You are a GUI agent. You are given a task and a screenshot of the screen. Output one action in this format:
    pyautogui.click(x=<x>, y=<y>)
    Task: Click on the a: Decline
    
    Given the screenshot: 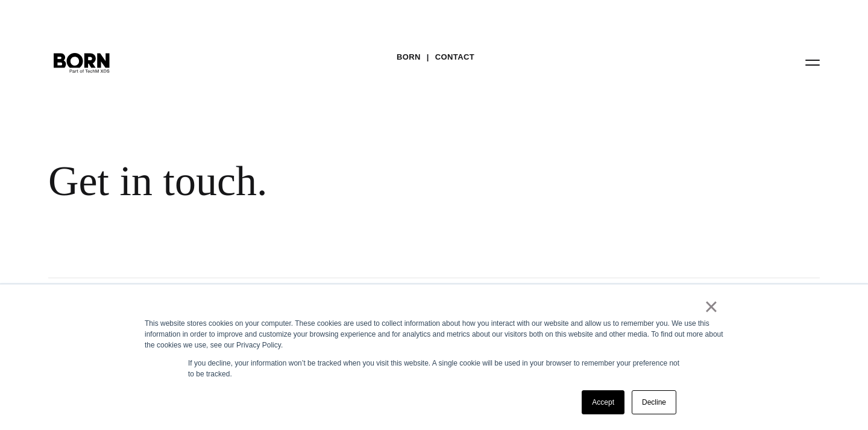 What is the action you would take?
    pyautogui.click(x=654, y=402)
    